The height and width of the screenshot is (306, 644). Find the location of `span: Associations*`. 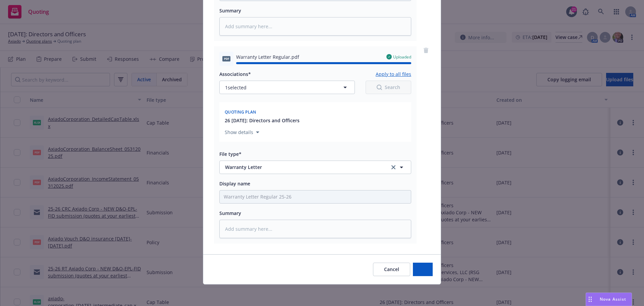

span: Associations* is located at coordinates (235, 74).